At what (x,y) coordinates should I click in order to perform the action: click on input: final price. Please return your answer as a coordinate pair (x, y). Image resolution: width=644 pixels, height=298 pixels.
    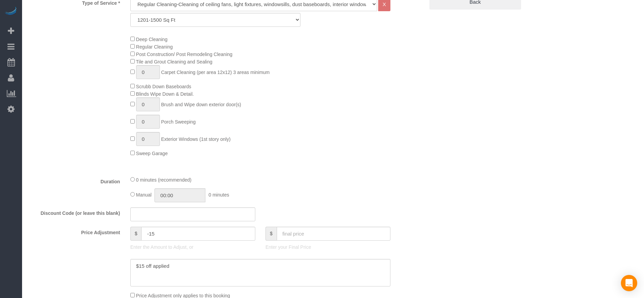
    Looking at the image, I should click on (333, 233).